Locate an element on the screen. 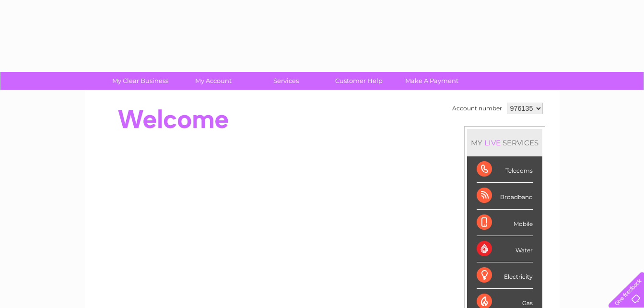  a: Services is located at coordinates (286, 81).